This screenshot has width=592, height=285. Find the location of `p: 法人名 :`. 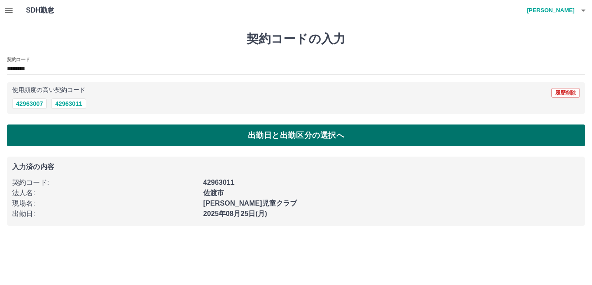

p: 法人名 : is located at coordinates (105, 193).